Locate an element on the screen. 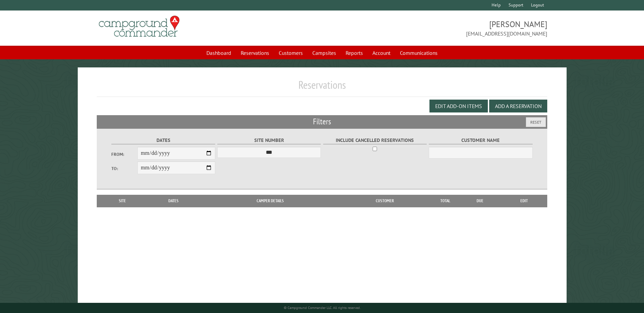 The image size is (644, 313). button: Add a Reservation is located at coordinates (518, 106).